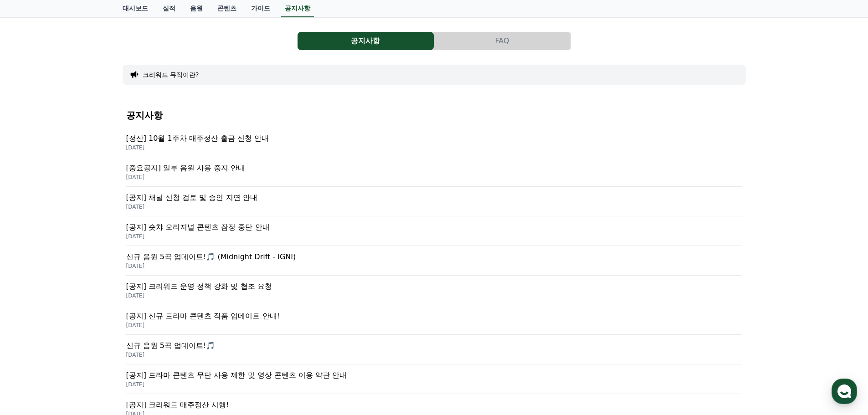 This screenshot has width=868, height=415. I want to click on a: 공지사항, so click(366, 41).